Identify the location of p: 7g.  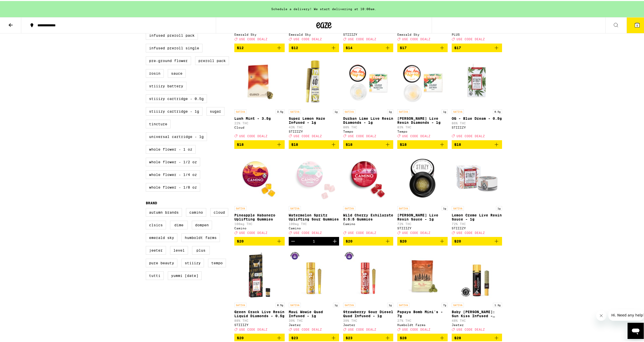
(445, 304).